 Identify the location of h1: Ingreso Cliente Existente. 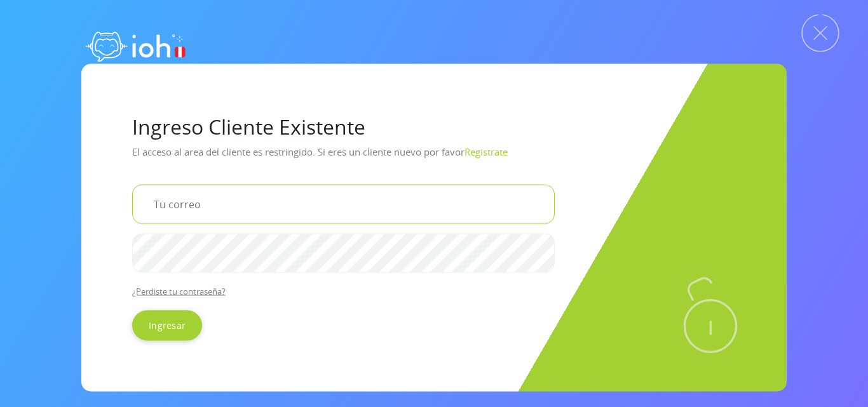
(434, 126).